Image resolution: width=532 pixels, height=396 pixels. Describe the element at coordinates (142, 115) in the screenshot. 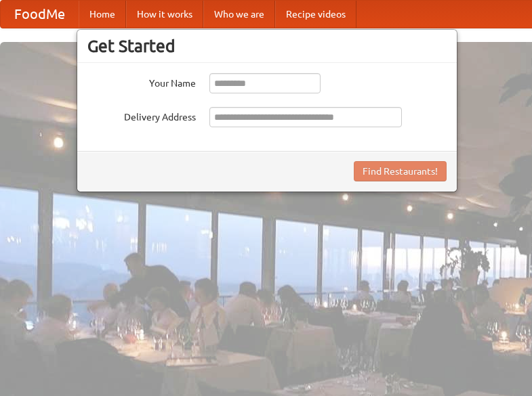

I see `label: Delivery Address` at that location.